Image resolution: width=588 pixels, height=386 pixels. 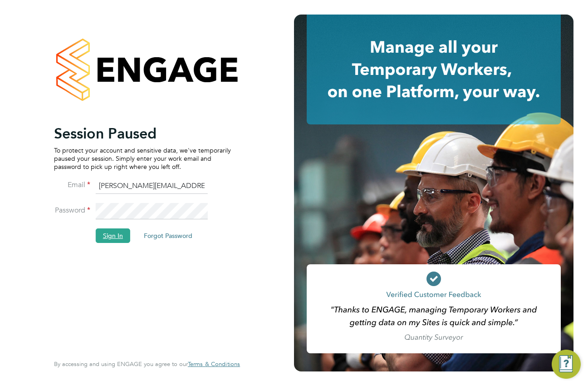 What do you see at coordinates (113, 236) in the screenshot?
I see `button: Sign In` at bounding box center [113, 236].